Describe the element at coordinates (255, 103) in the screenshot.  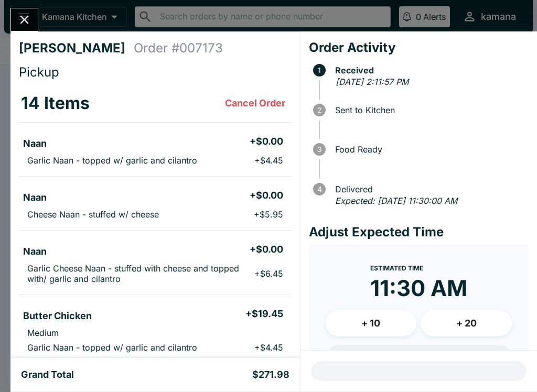
I see `button: Cancel Order` at that location.